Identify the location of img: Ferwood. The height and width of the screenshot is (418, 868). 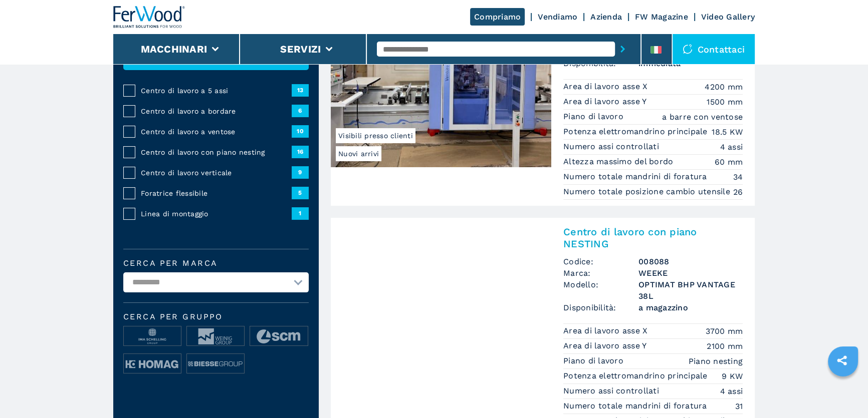
(149, 17).